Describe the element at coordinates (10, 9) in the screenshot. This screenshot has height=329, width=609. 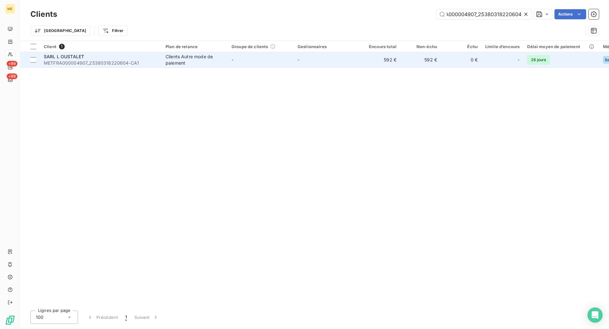
I see `div: ME` at that location.